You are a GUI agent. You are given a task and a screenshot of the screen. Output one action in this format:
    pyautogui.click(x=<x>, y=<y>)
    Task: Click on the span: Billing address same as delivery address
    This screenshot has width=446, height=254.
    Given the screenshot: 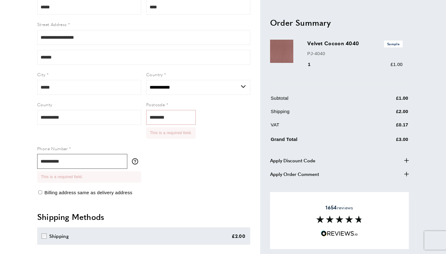 What is the action you would take?
    pyautogui.click(x=88, y=192)
    